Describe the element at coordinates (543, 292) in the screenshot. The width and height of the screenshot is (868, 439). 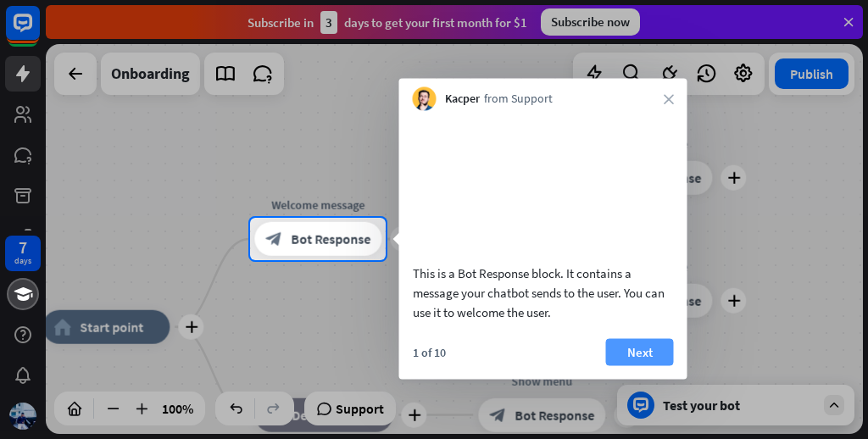
I see `div: This is a Bot Response block. It contains a message your chatbot sends to the user. You can use i...` at that location.